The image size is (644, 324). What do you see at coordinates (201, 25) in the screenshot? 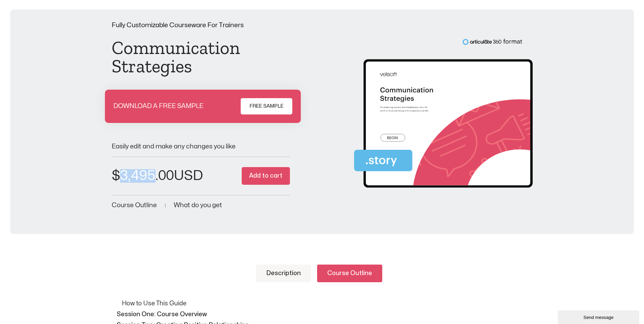
I see `p: Fully Customizable Courseware For Trainers` at bounding box center [201, 25].